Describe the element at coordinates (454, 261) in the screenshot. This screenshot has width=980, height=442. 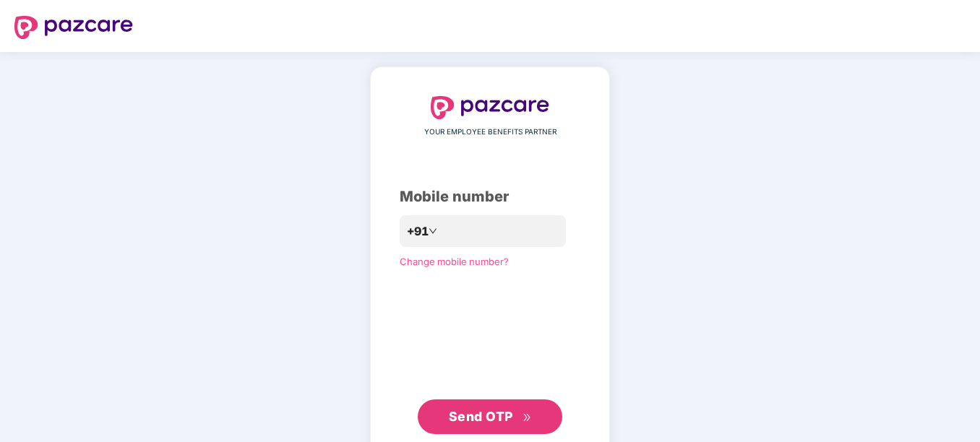
I see `span: Change mobile number?` at that location.